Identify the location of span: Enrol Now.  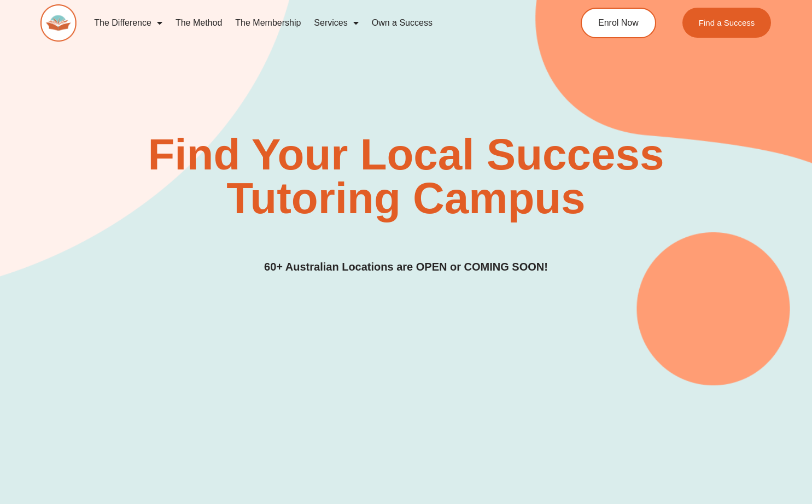
(618, 23).